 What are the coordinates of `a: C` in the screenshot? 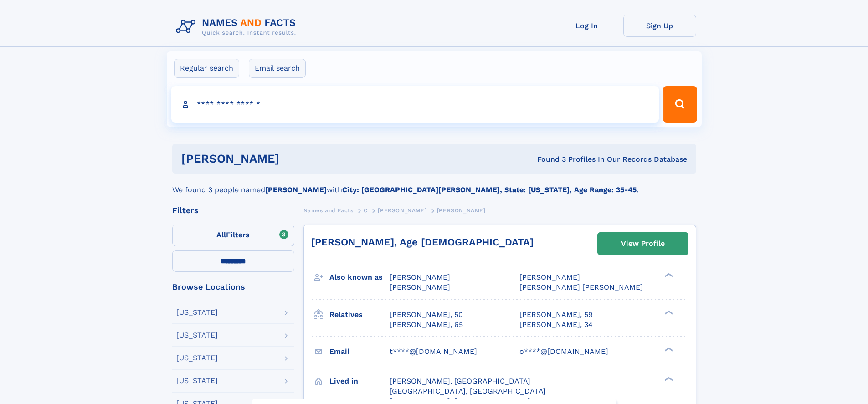 It's located at (365, 210).